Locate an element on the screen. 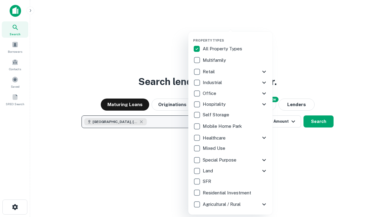 The height and width of the screenshot is (217, 385). div: Office is located at coordinates (231, 93).